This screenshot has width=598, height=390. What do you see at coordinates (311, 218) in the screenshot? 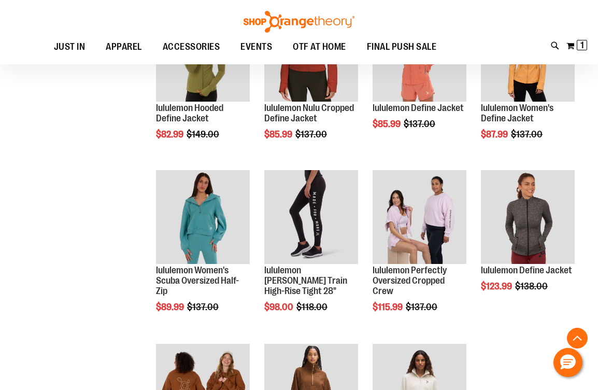
I see `a: Product image for lululemon Wunder Train High-Rise Tight 28"` at bounding box center [311, 218].